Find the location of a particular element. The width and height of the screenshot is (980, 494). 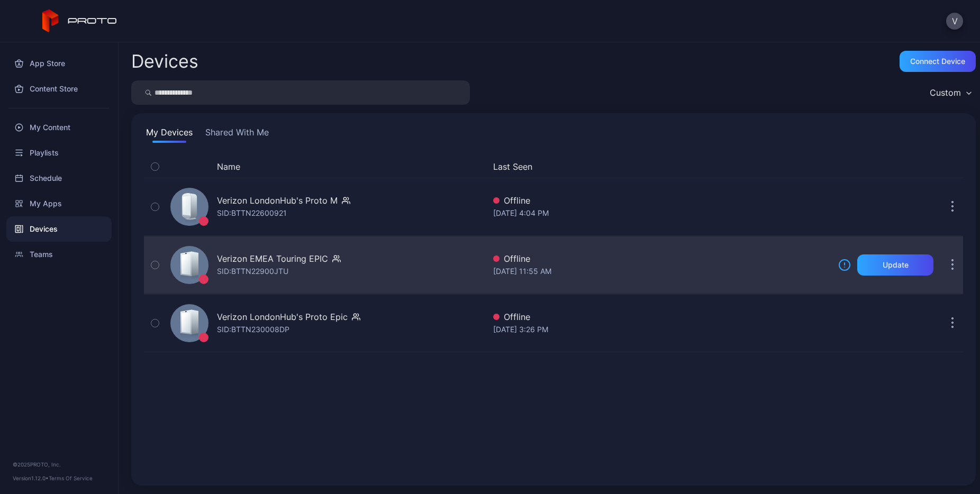

a: Teams is located at coordinates (59, 255).